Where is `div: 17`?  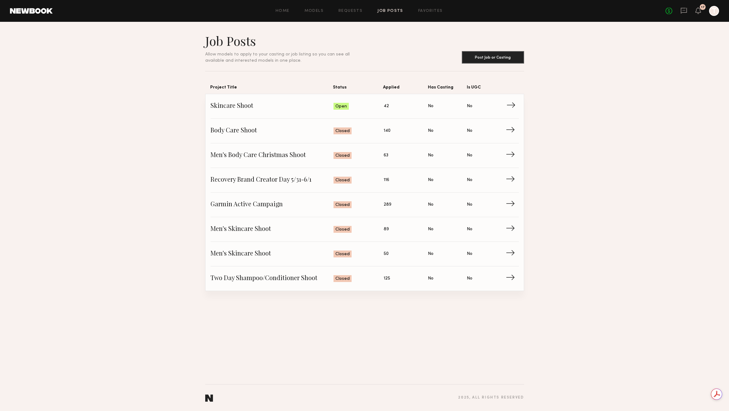 div: 17 is located at coordinates (703, 7).